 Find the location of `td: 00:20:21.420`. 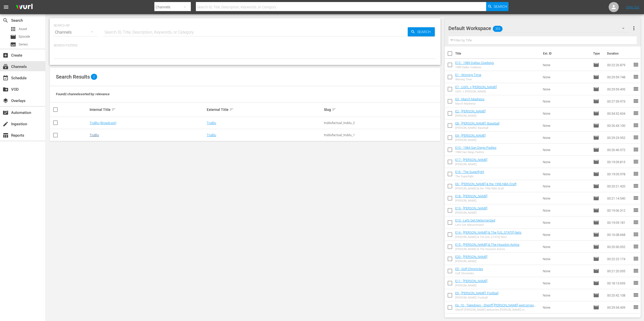

td: 00:20:21.420 is located at coordinates (619, 186).